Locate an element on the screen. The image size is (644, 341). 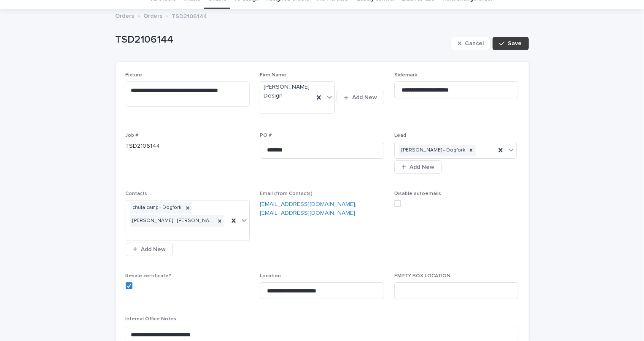
div: chula camp - Dogfork is located at coordinates (157, 207).